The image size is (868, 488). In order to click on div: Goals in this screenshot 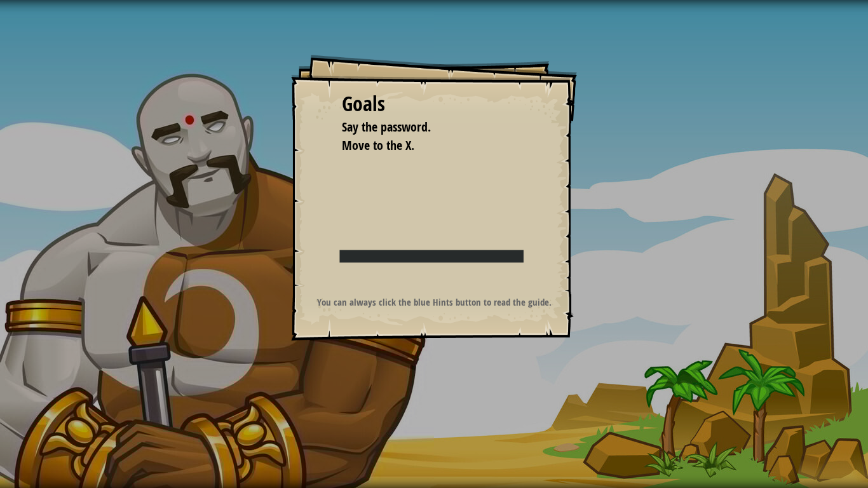, I will do `click(434, 104)`.